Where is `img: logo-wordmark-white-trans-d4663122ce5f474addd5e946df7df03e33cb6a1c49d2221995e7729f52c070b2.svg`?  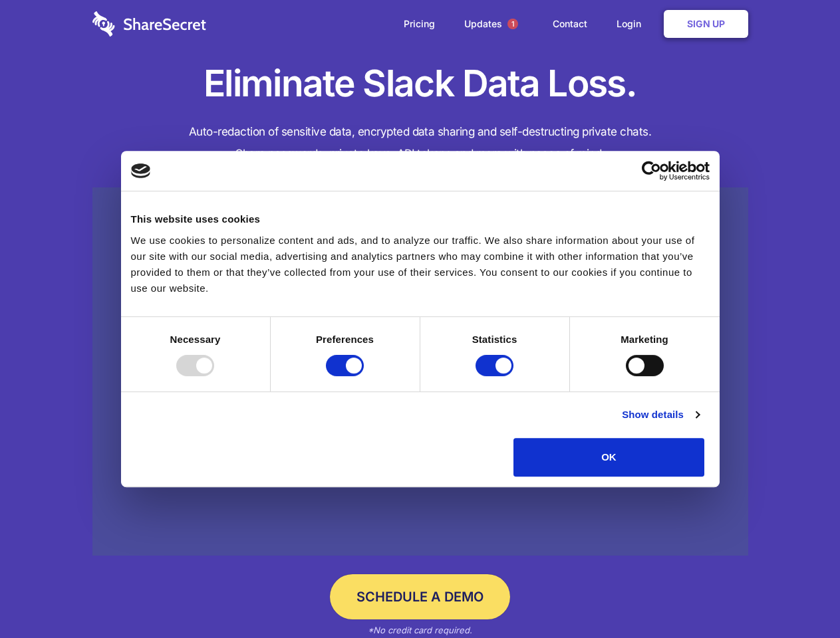
img: logo-wordmark-white-trans-d4663122ce5f474addd5e946df7df03e33cb6a1c49d2221995e7729f52c070b2.svg is located at coordinates (149, 24).